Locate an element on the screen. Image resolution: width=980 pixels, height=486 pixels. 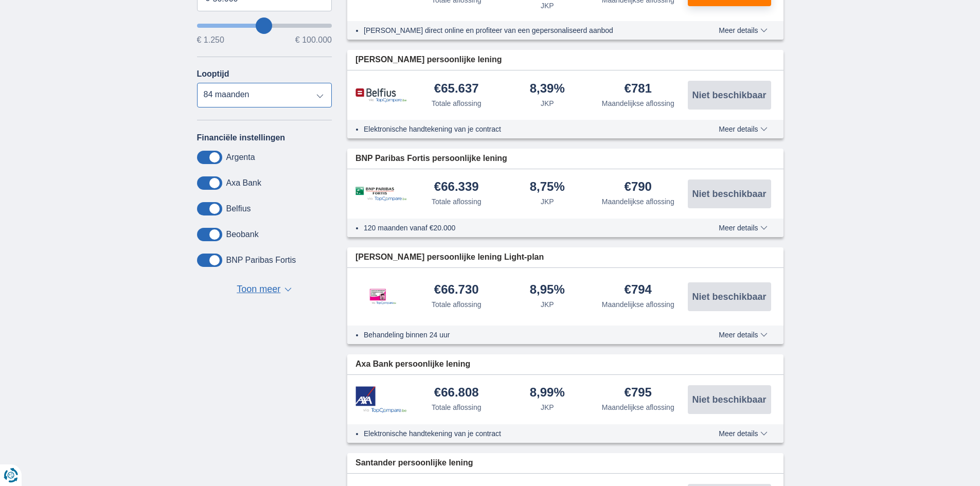
label: Financiële instellingen is located at coordinates (241, 138).